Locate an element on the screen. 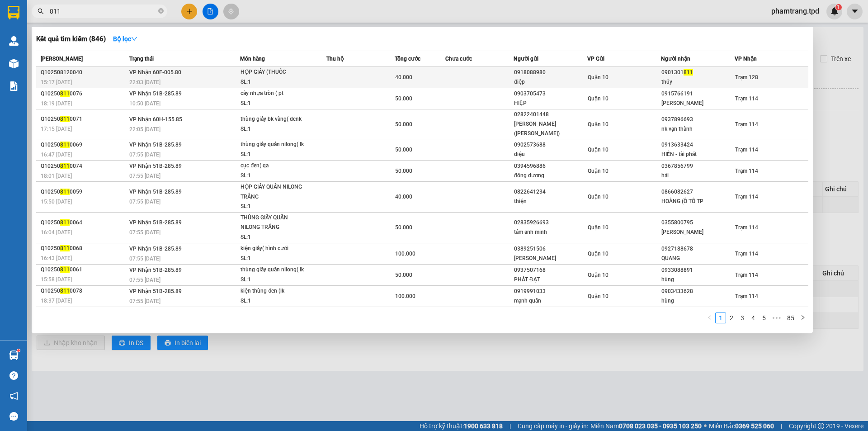 This screenshot has height=431, width=868. div: HỘP GIẤY QUẤN NILONG TRẮNG is located at coordinates (274, 191).